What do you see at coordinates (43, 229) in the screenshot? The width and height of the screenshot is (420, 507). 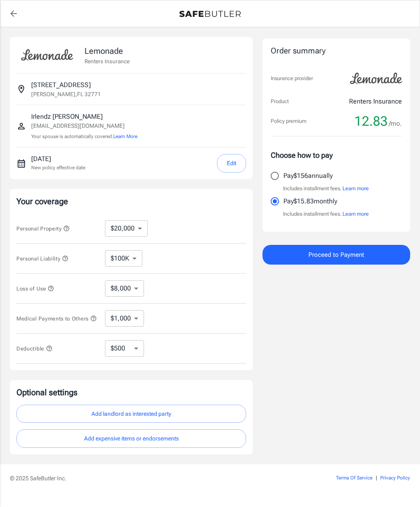 I see `button: Personal Property` at bounding box center [43, 229].